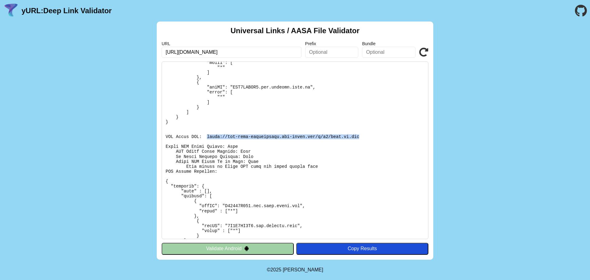 Image resolution: width=590 pixels, height=280 pixels. I want to click on img: droidIcon.svg, so click(246, 248).